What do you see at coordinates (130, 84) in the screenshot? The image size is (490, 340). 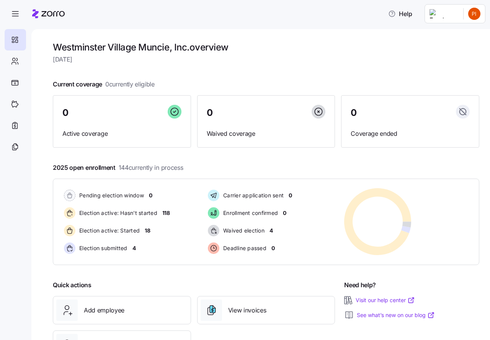 I see `span: 0 currently eligible` at bounding box center [130, 84].